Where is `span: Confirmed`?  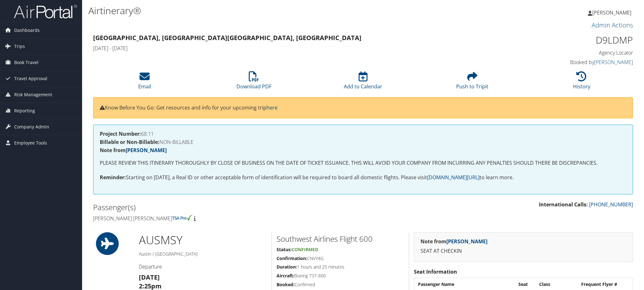
span: Confirmed is located at coordinates (305, 249).